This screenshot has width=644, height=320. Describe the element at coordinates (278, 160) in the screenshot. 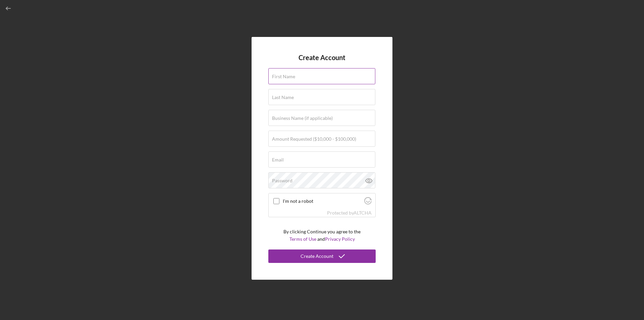

I see `label: Email` at that location.